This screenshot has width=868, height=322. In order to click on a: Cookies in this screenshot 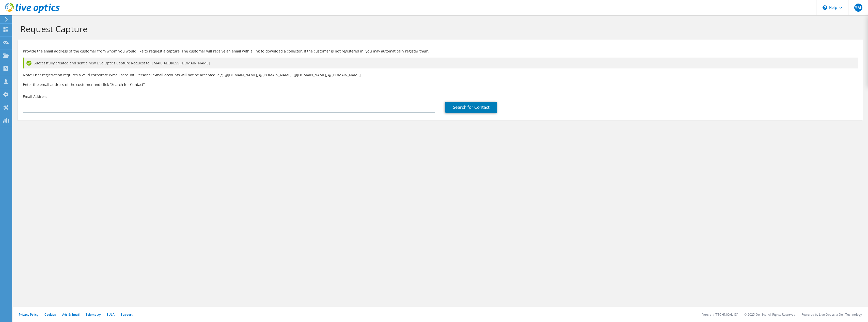, I will do `click(51, 314)`.